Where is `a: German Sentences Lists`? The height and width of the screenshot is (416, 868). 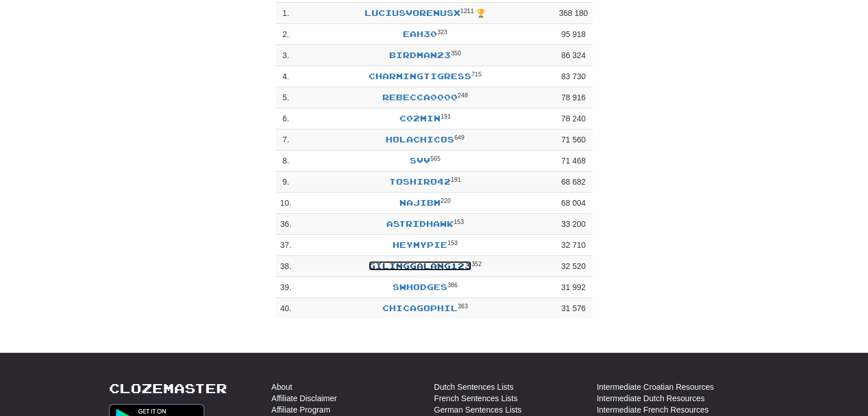
a: German Sentences Lists is located at coordinates (477, 410).